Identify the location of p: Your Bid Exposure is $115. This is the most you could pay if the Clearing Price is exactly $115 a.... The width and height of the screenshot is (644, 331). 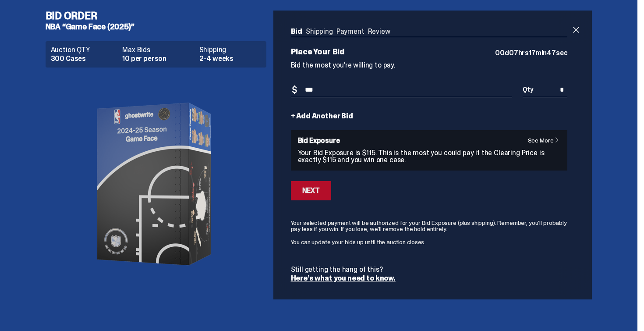
(429, 156).